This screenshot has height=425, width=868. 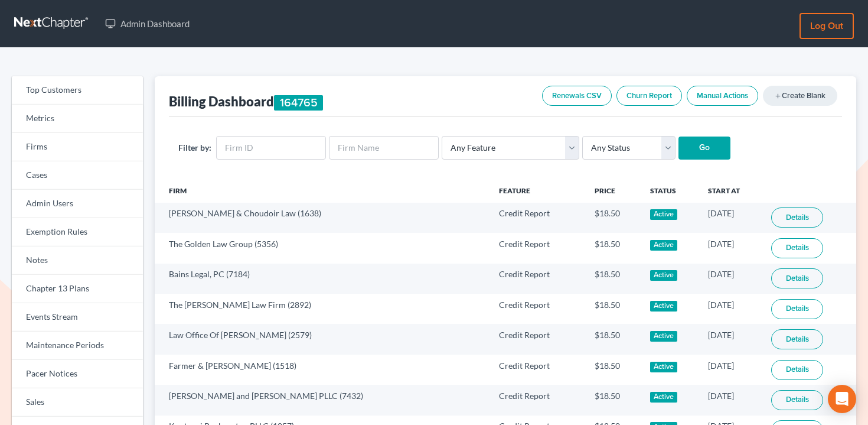 What do you see at coordinates (613, 191) in the screenshot?
I see `th: Price` at bounding box center [613, 191].